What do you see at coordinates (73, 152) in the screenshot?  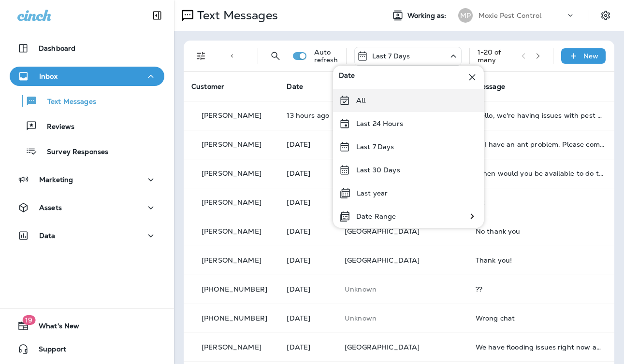 I see `p: Survey Responses` at bounding box center [73, 152].